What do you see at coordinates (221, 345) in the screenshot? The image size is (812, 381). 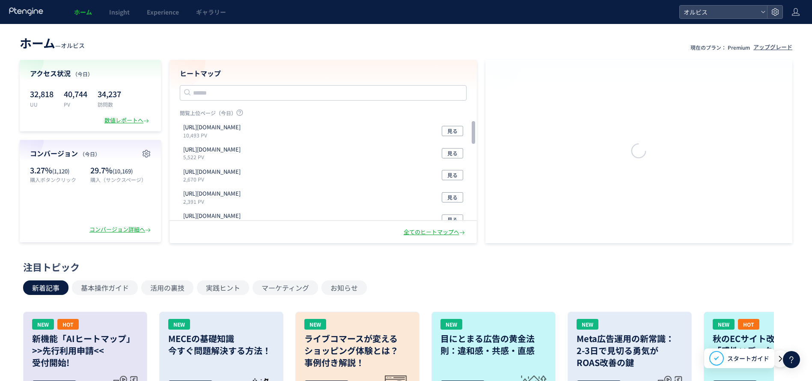 I see `h3: MECEの基礎知識 今すぐ問題解決する方法！` at bounding box center [221, 345].